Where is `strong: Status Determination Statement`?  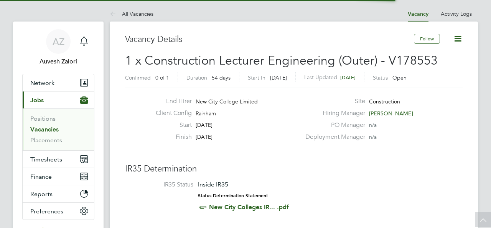
strong: Status Determination Statement is located at coordinates (233, 195).